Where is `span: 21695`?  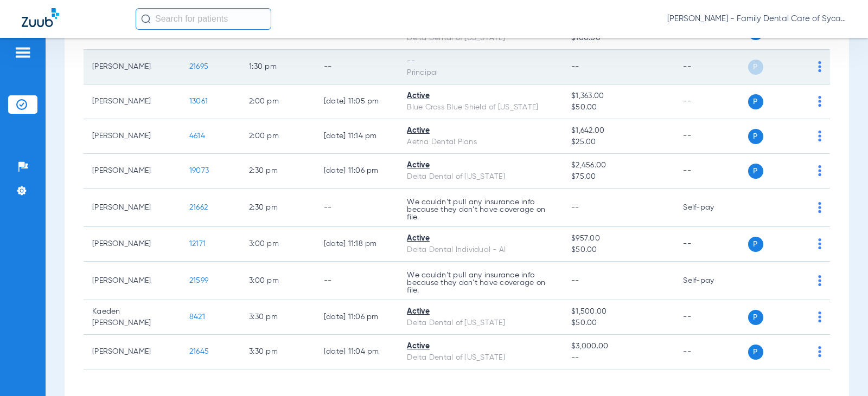
span: 21695 is located at coordinates (199, 67).